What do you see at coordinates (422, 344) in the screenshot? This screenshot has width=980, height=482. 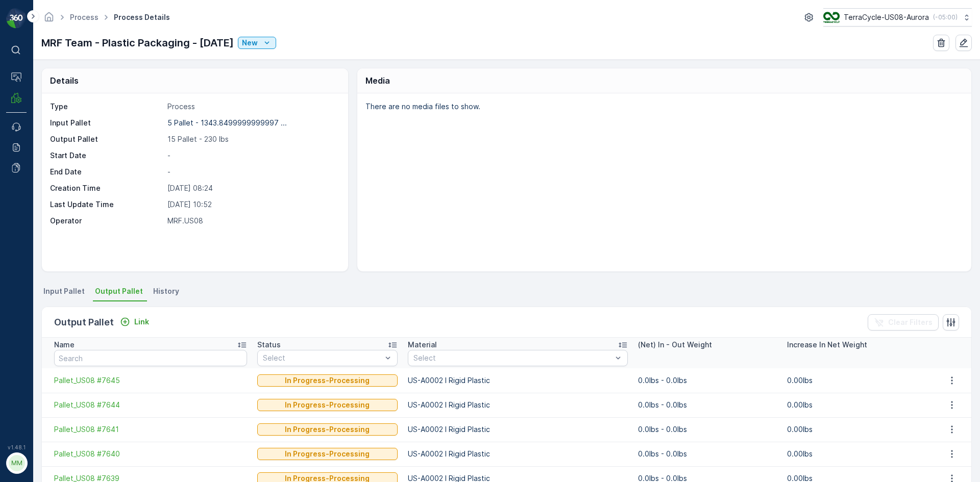 I see `p: Material` at bounding box center [422, 344].